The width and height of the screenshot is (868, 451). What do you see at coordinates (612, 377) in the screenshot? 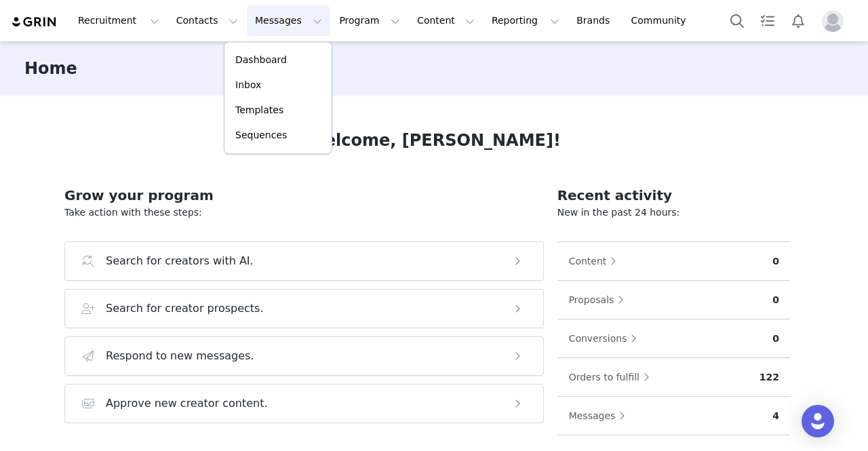
I see `button: Orders to fulfill` at bounding box center [612, 377].